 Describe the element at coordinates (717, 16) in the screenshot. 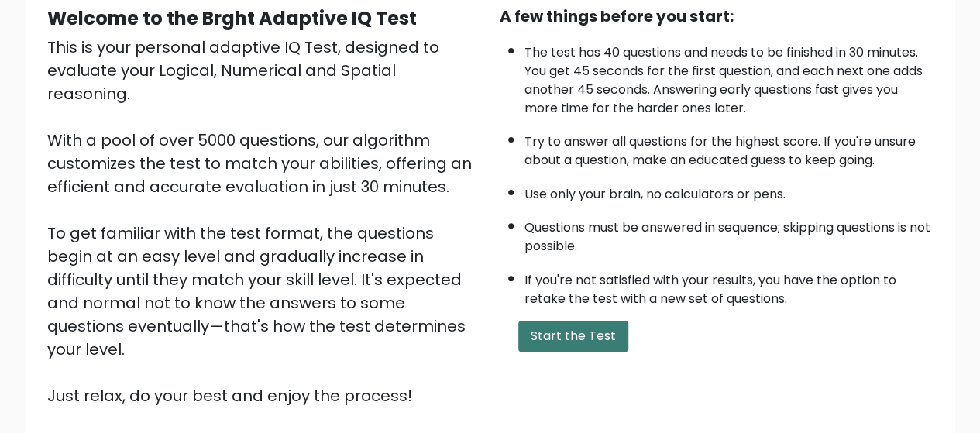

I see `div: A few things before you start:` at that location.